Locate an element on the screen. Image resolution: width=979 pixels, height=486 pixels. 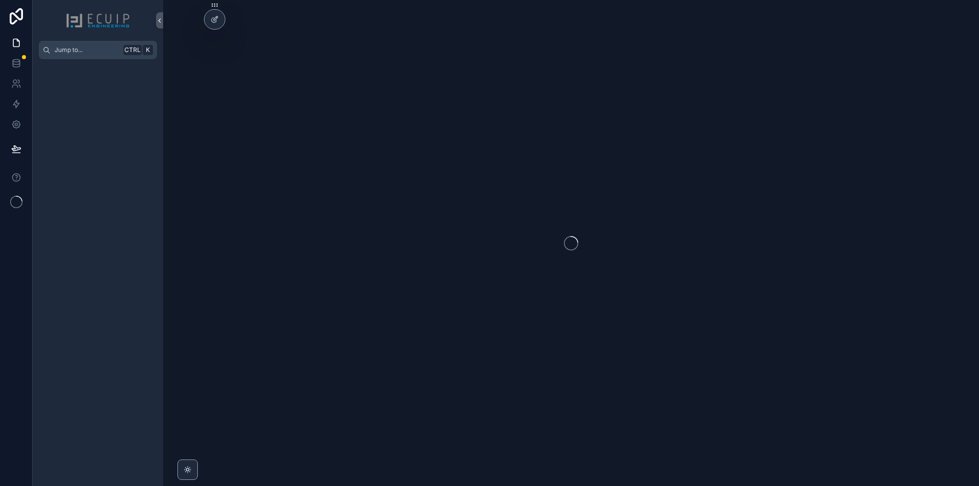
span: Ctrl is located at coordinates (133, 50).